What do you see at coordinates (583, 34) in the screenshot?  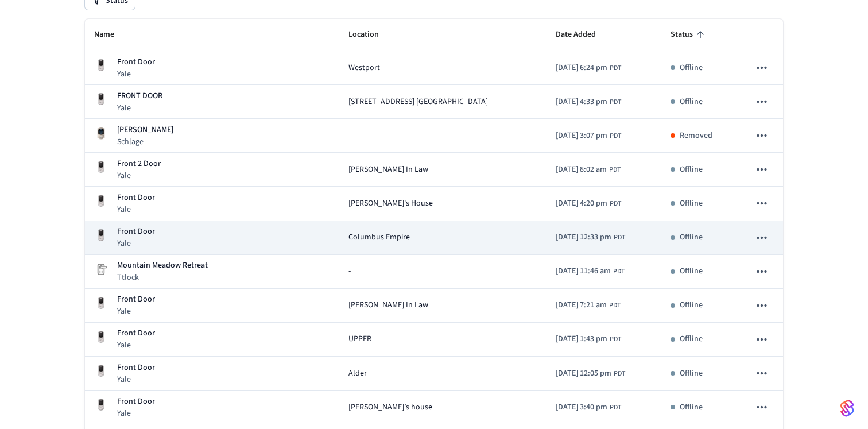 I see `span: Date Added` at bounding box center [583, 34].